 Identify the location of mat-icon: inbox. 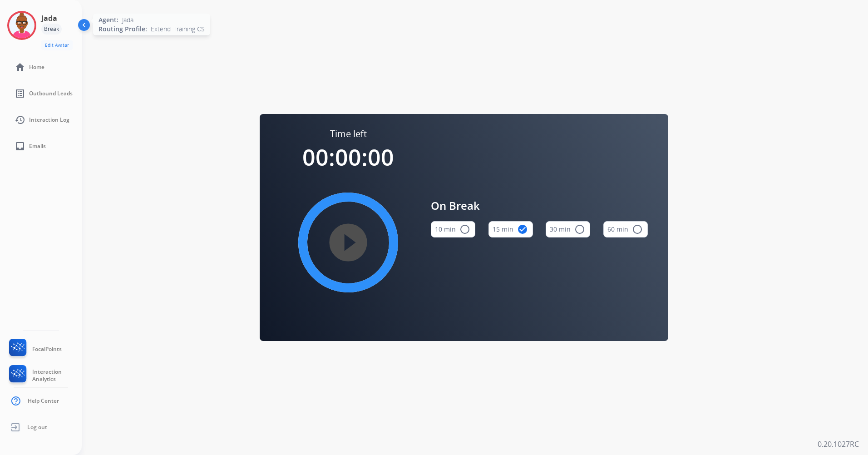
(20, 146).